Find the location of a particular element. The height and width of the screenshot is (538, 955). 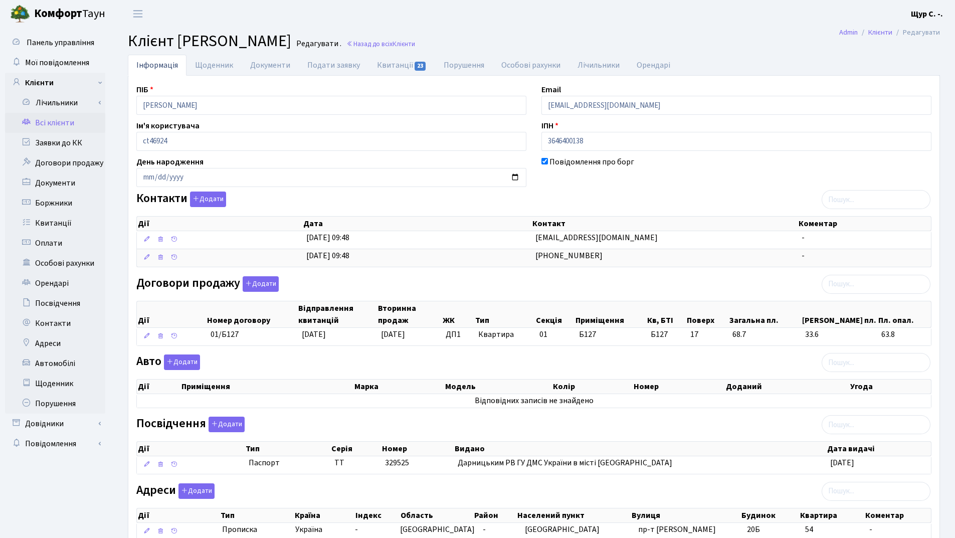

th: Кв, БТІ is located at coordinates (665, 314).